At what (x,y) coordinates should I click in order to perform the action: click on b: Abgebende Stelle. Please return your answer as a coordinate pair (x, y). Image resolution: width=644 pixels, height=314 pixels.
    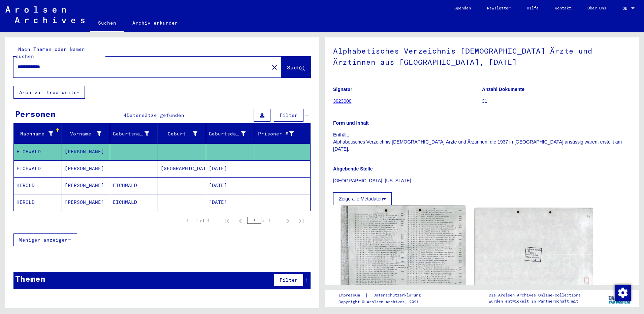
    Looking at the image, I should click on (353, 169).